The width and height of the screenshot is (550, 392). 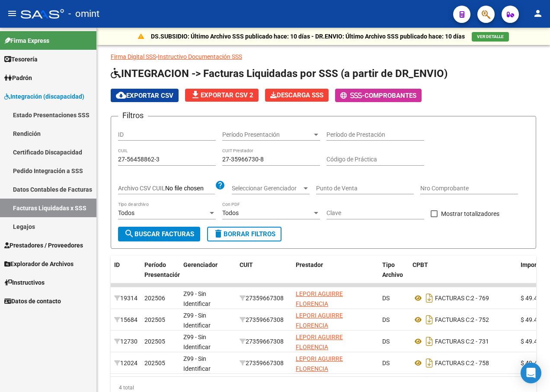 I want to click on app-download-masive: Descarga masiva de comprobantes (adjuntos), so click(x=297, y=95).